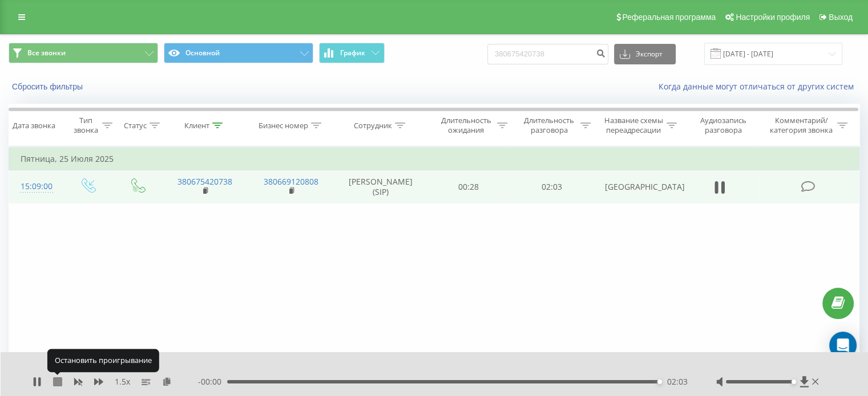 The height and width of the screenshot is (396, 868). Describe the element at coordinates (205, 181) in the screenshot. I see `a: 380675420738` at that location.